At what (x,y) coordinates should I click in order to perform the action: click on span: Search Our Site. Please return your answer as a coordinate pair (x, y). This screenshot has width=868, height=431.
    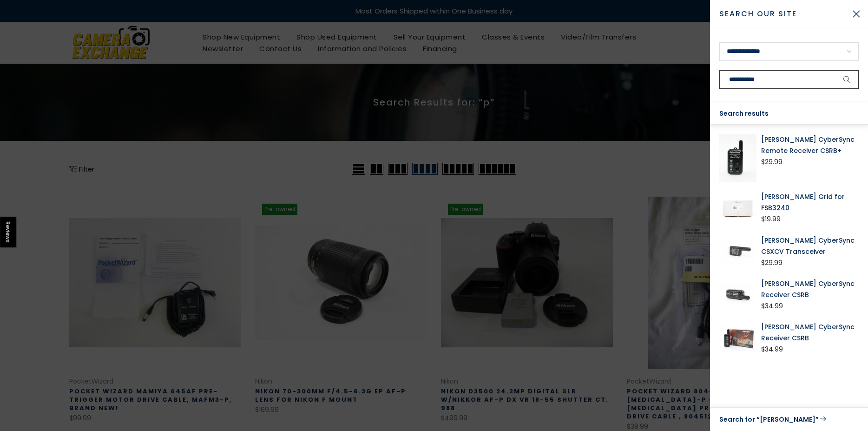
    Looking at the image, I should click on (782, 14).